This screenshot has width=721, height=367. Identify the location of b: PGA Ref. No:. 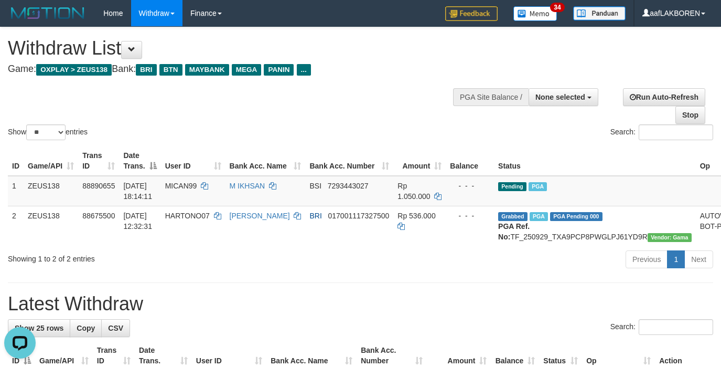
(514, 231).